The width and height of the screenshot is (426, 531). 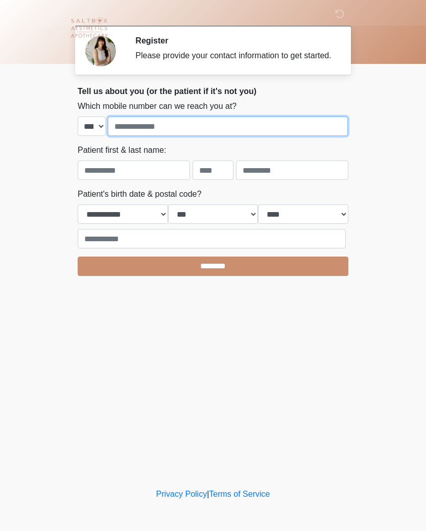 I want to click on label: Patient's birth date & postal code?, so click(x=139, y=194).